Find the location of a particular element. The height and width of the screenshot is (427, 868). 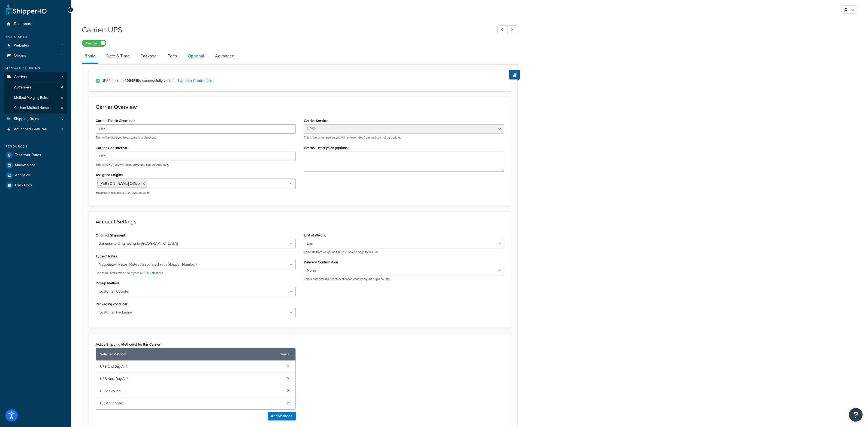

label: Carrier Title Internal is located at coordinates (111, 148).